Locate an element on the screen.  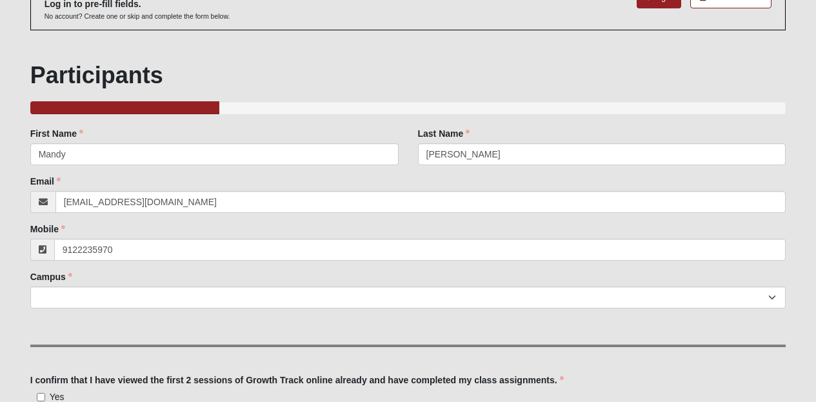
span: Yes is located at coordinates (57, 397).